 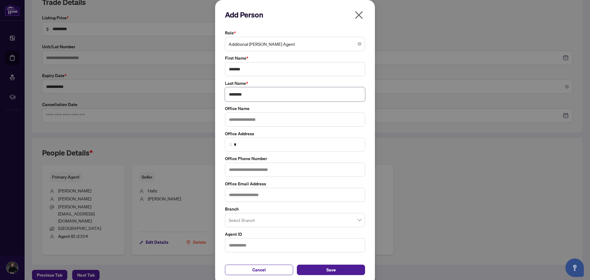 What do you see at coordinates (295, 134) in the screenshot?
I see `label: Office Address` at bounding box center [295, 134].